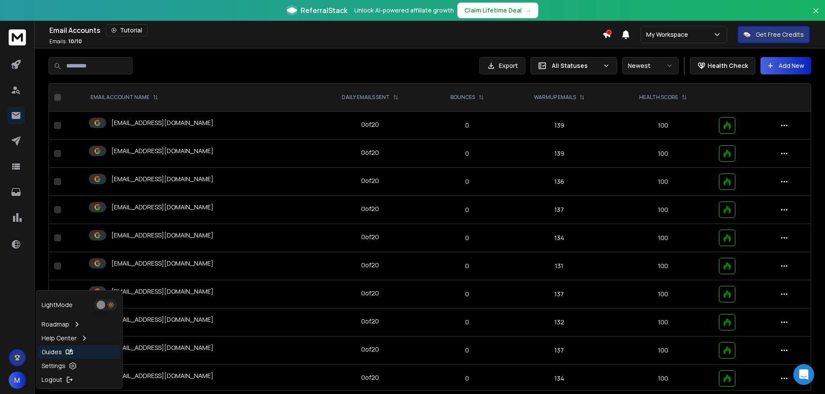 The height and width of the screenshot is (394, 825). What do you see at coordinates (559, 322) in the screenshot?
I see `td: 132` at bounding box center [559, 322].